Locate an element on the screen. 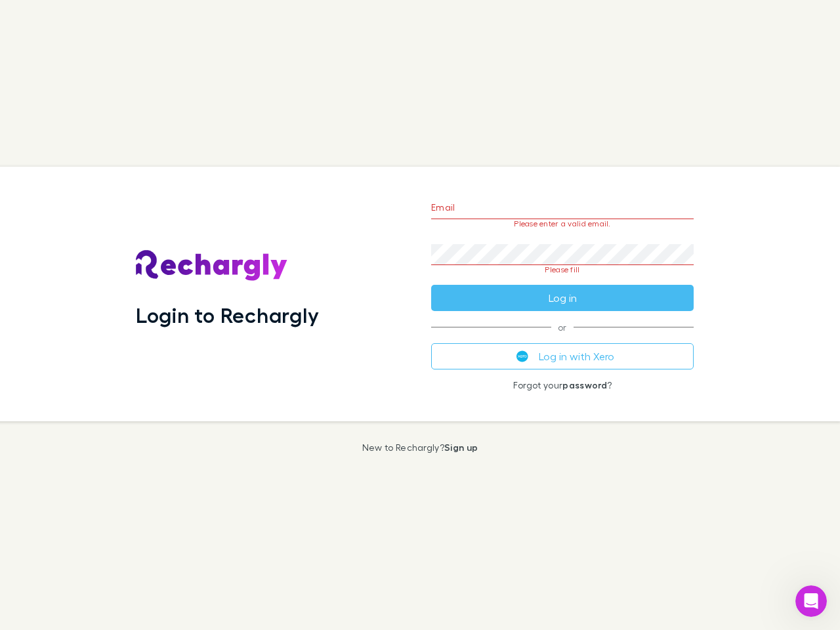 The image size is (840, 630). p: Please fill is located at coordinates (562, 270).